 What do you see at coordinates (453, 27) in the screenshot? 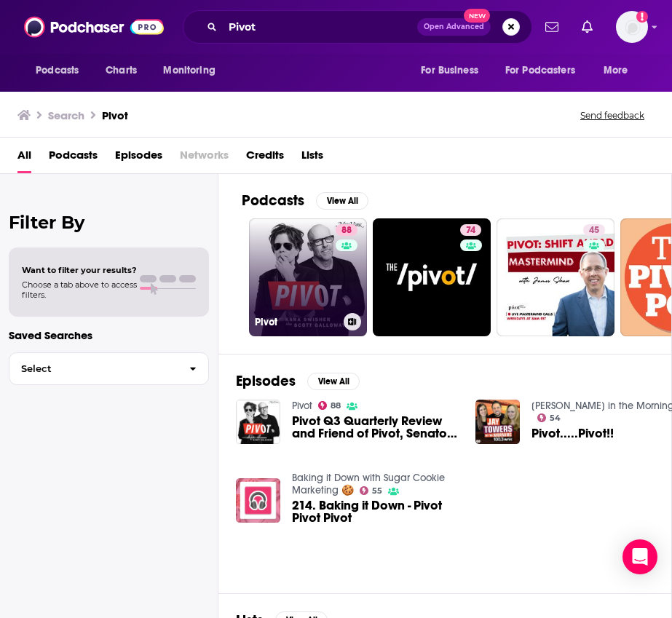
I see `button: Open AdvancedNew` at bounding box center [453, 27].